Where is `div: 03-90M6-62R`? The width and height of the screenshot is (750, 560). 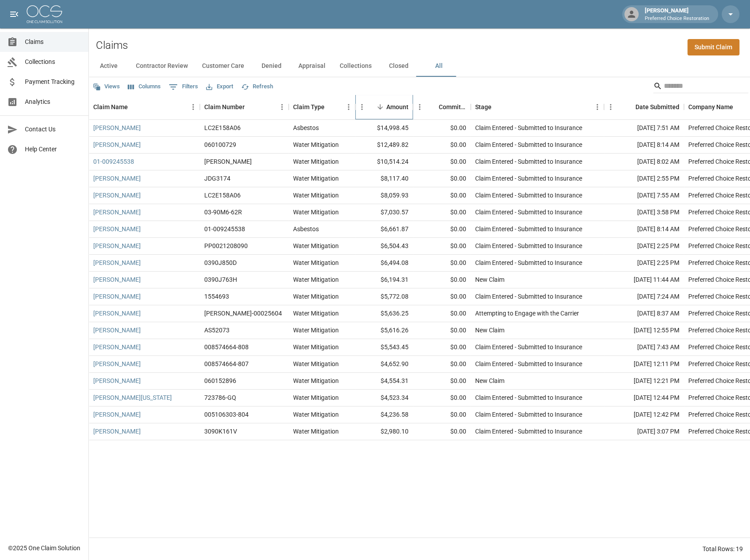
div: 03-90M6-62R is located at coordinates (223, 212).